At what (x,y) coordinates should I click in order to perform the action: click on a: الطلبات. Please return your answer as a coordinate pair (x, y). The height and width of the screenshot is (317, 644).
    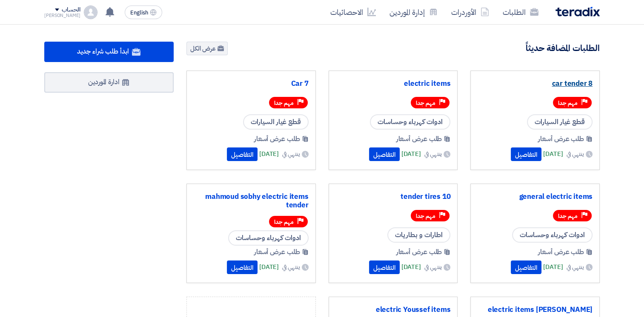
    Looking at the image, I should click on (521, 12).